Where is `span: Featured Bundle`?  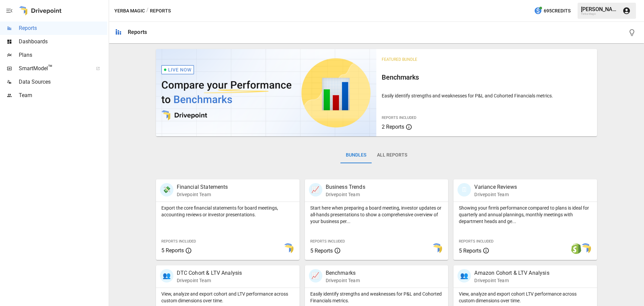 span: Featured Bundle is located at coordinates (400, 60).